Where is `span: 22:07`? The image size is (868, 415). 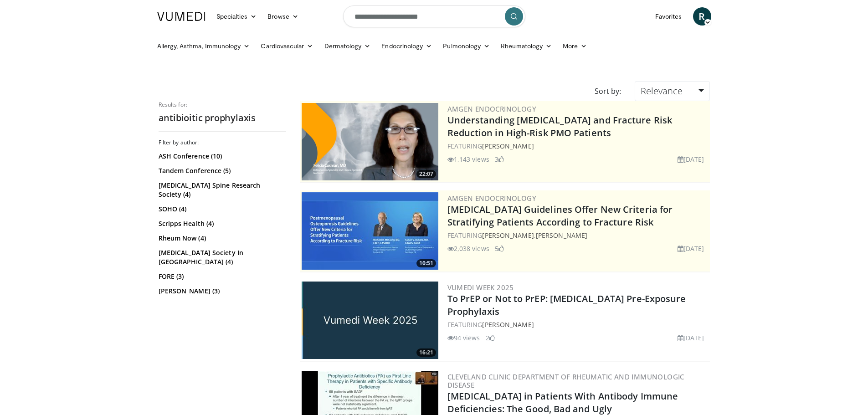
span: 22:07 is located at coordinates (426, 174).